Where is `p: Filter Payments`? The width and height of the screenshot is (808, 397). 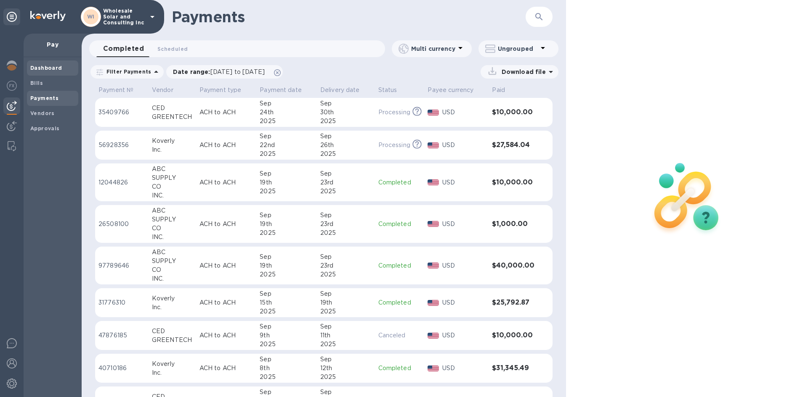
p: Filter Payments is located at coordinates (127, 72).